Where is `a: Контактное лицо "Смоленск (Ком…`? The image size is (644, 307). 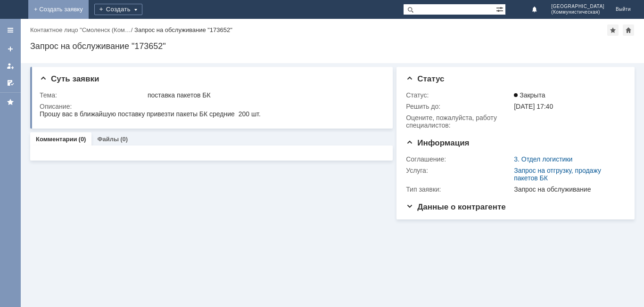 a: Контактное лицо "Смоленск (Ком… is located at coordinates (80, 30).